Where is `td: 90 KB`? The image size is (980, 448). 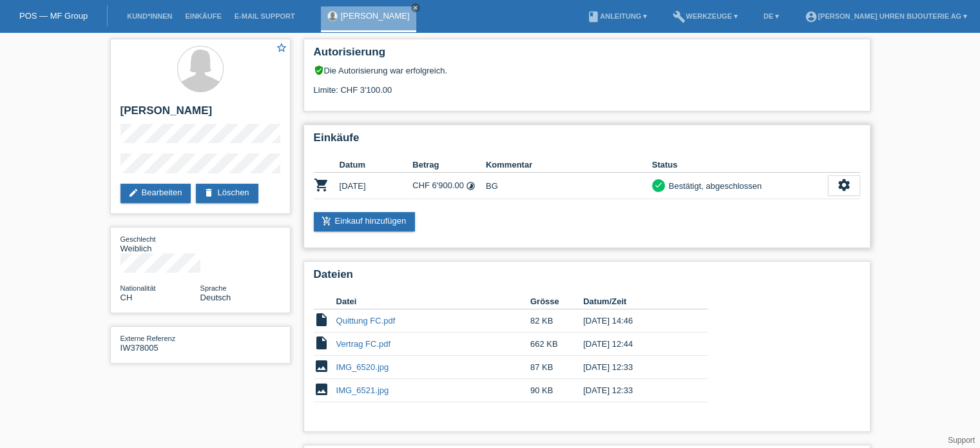 td: 90 KB is located at coordinates (556, 391).